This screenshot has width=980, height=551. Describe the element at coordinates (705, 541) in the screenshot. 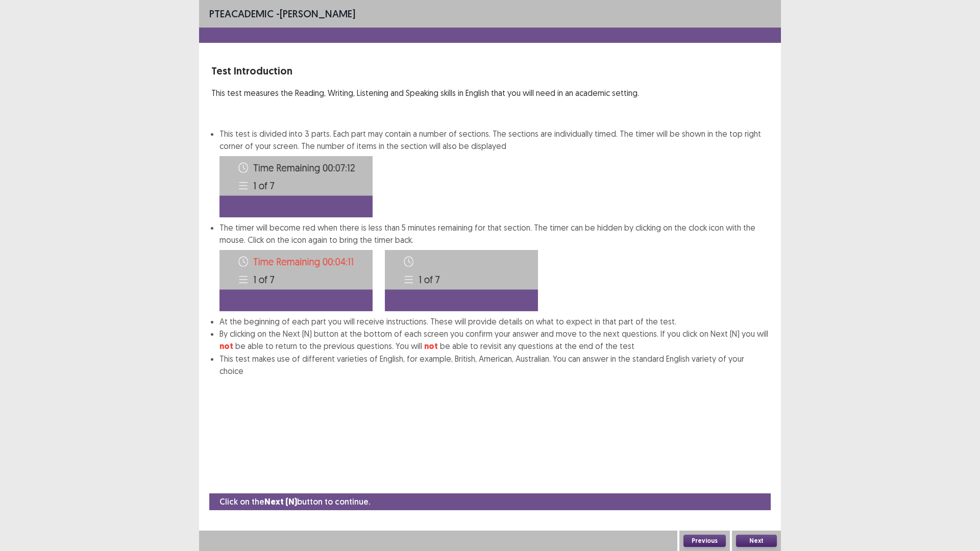

I see `button: Previous` at that location.